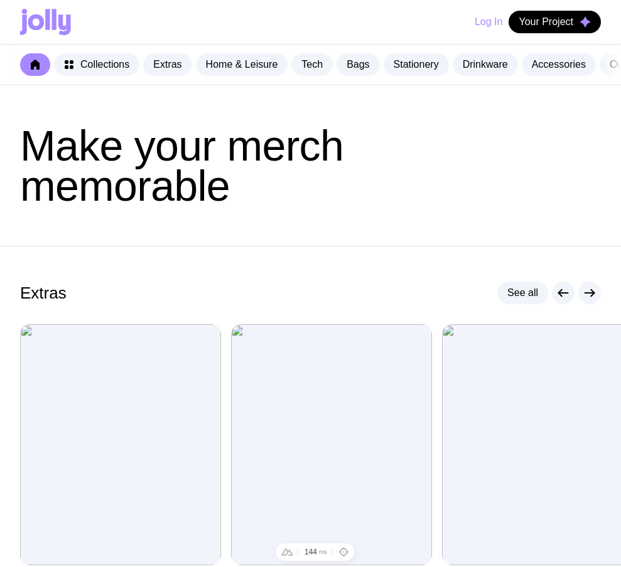  Describe the element at coordinates (416, 65) in the screenshot. I see `a: Stationery` at that location.